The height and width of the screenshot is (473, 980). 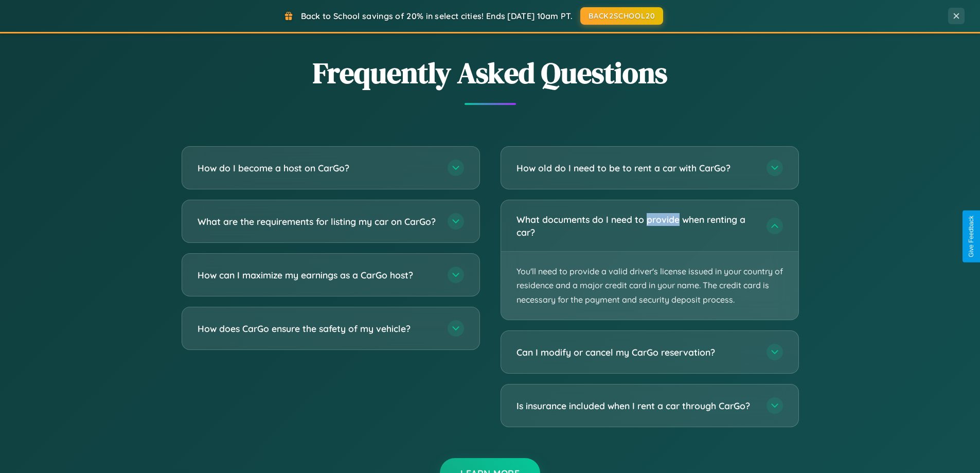 I want to click on p: You'll need to provide a valid driver's license issued in your country of residence and a major c..., so click(x=649, y=286).